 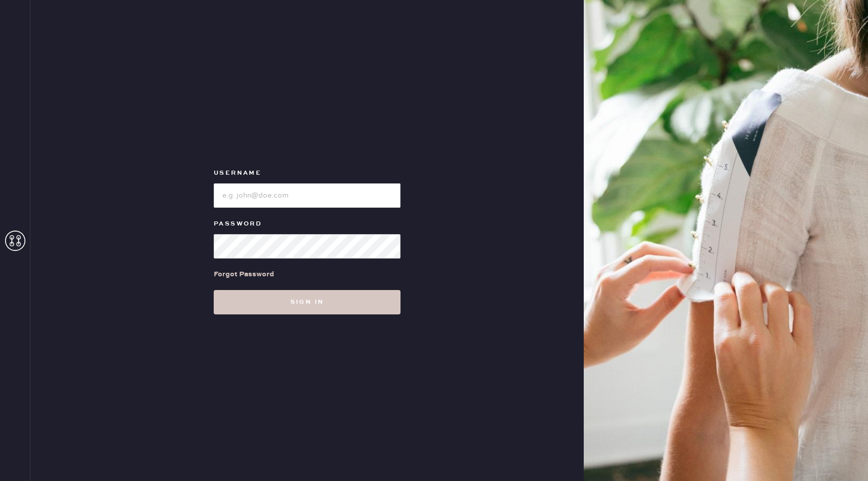 I want to click on a: Forgot Password, so click(x=243, y=274).